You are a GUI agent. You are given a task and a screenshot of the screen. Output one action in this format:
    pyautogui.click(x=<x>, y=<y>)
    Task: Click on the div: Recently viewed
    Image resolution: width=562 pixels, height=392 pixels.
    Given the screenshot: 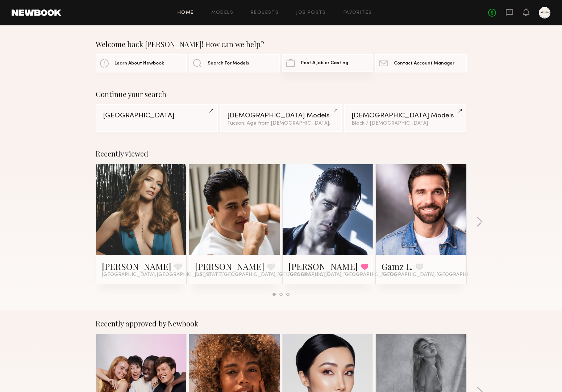 What is the action you would take?
    pyautogui.click(x=281, y=154)
    